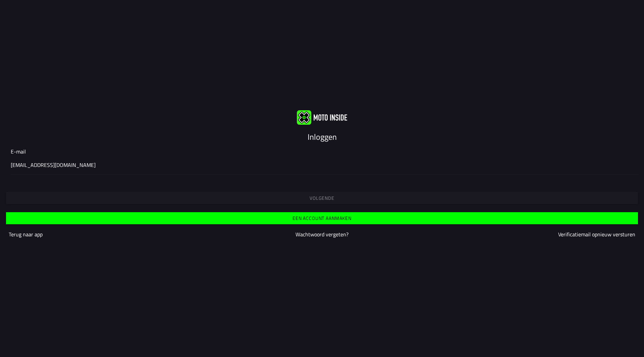 The width and height of the screenshot is (644, 357). I want to click on input: E-mail, so click(322, 165).